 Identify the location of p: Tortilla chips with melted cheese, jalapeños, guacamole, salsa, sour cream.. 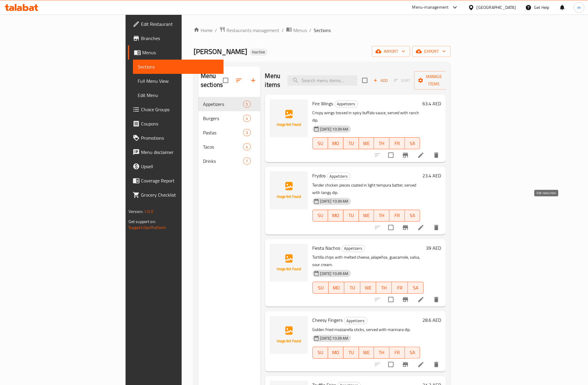
(368, 261).